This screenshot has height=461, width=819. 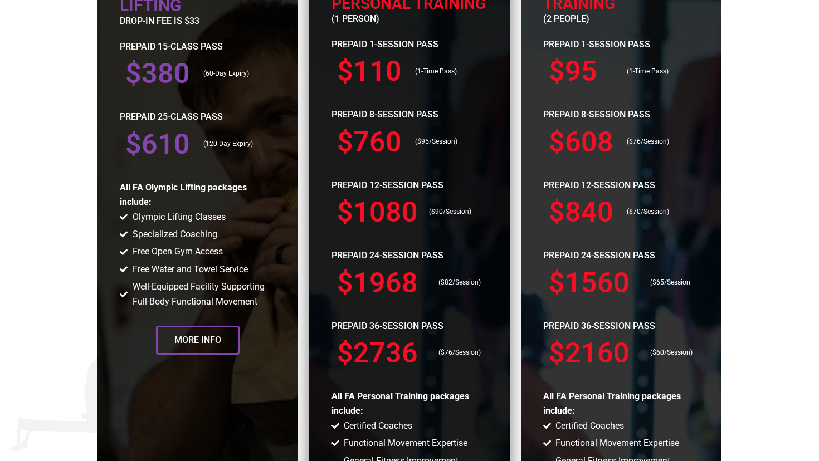 I want to click on h3: $2736, so click(x=382, y=353).